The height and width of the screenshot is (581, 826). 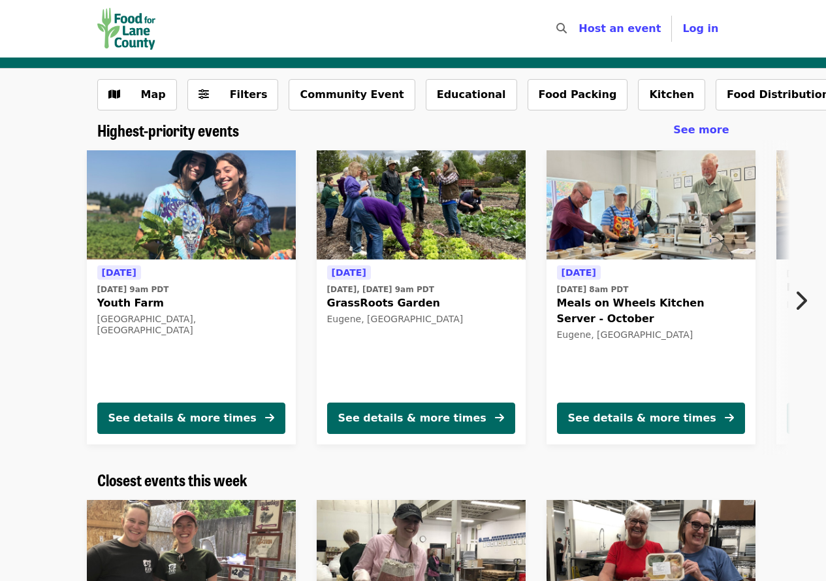 What do you see at coordinates (562, 28) in the screenshot?
I see `i: search icon` at bounding box center [562, 28].